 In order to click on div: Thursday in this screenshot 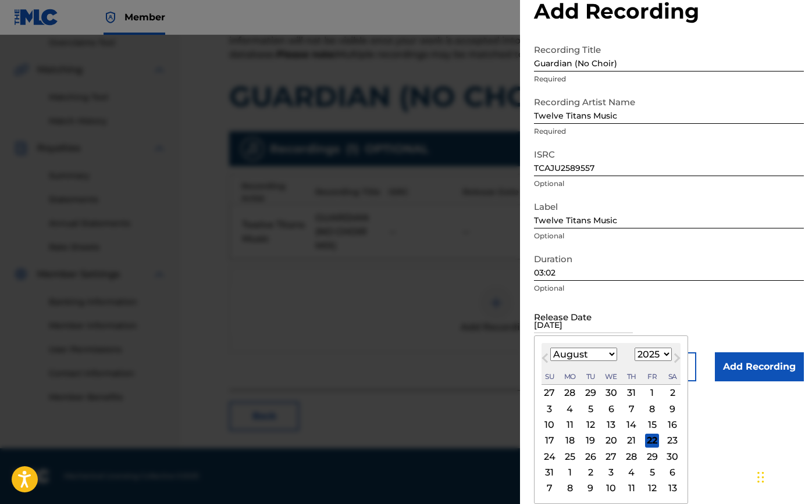, I will do `click(631, 377)`.